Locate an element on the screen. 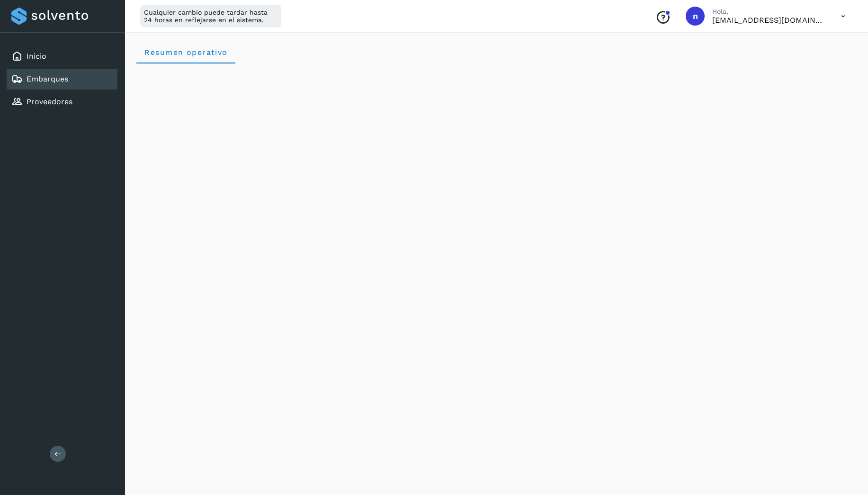 This screenshot has width=868, height=495. div: Inicio is located at coordinates (62, 56).